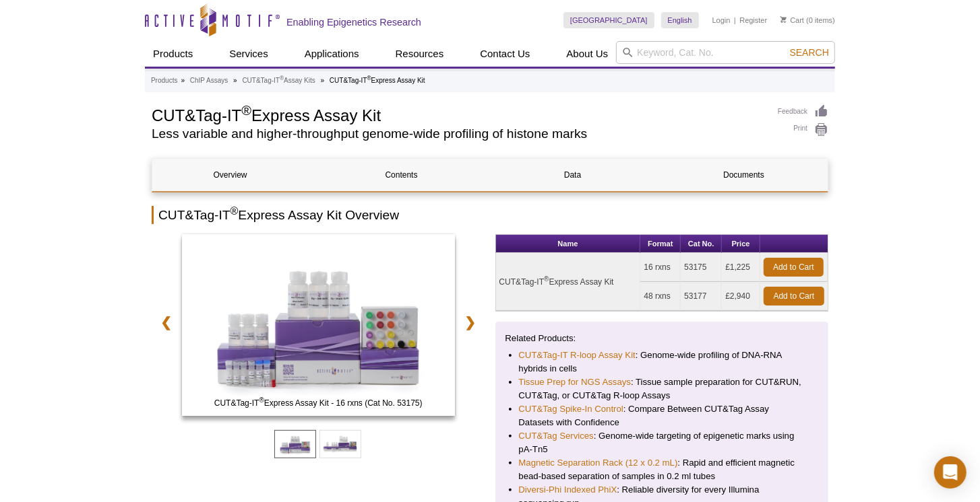 The height and width of the screenshot is (502, 980). I want to click on td: 48 rxns, so click(660, 296).